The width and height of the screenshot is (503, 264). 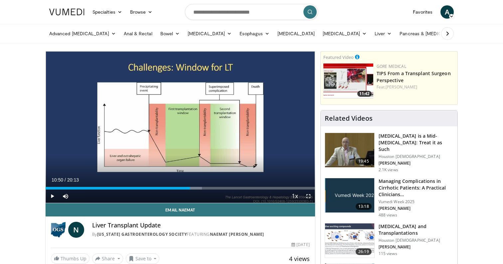 What do you see at coordinates (388, 254) in the screenshot?
I see `p: 115 views` at bounding box center [388, 254].